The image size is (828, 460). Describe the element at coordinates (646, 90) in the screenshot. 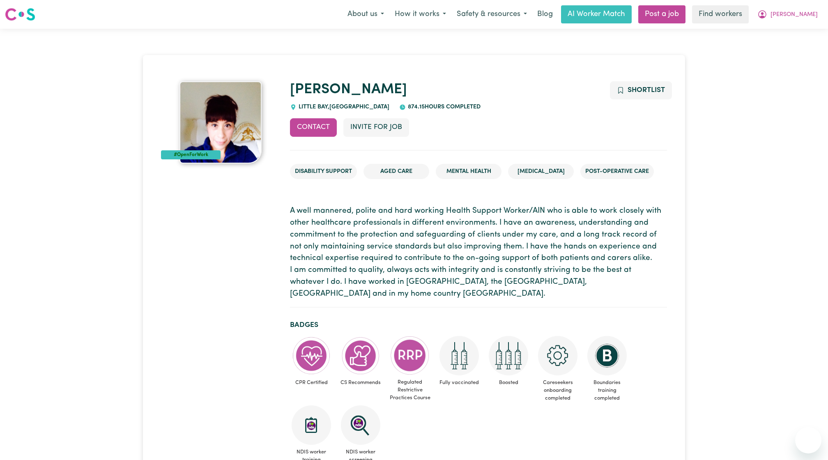

I see `span: Shortlist` at that location.